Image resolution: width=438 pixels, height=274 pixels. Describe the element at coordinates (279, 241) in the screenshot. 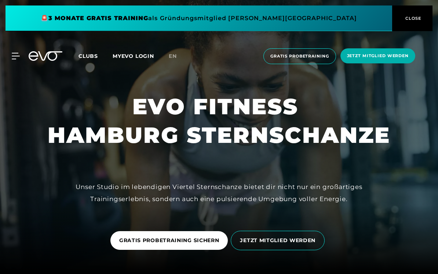

I see `a: JETZT MITGLIED WERDEN` at that location.